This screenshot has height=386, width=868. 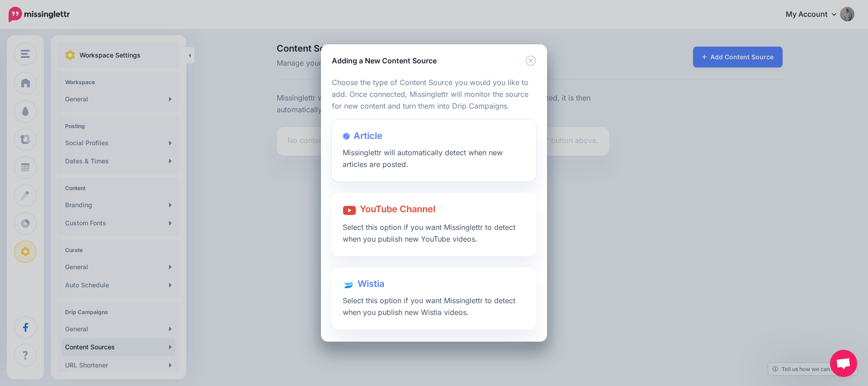 I want to click on span: Article, so click(x=368, y=136).